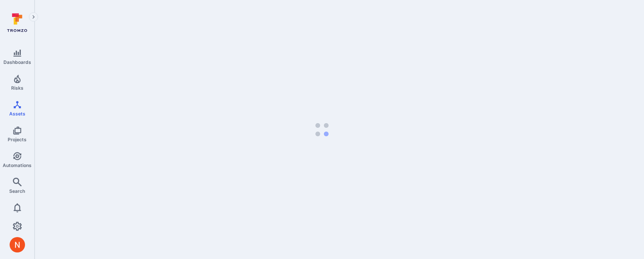  What do you see at coordinates (17, 245) in the screenshot?
I see `img: ACg8ocIprwjrgDQnDsNSk9Ghn5p5-B8DpAKWoJ5Gi9syOE4K59tr4Q=s96-c` at bounding box center [17, 245].